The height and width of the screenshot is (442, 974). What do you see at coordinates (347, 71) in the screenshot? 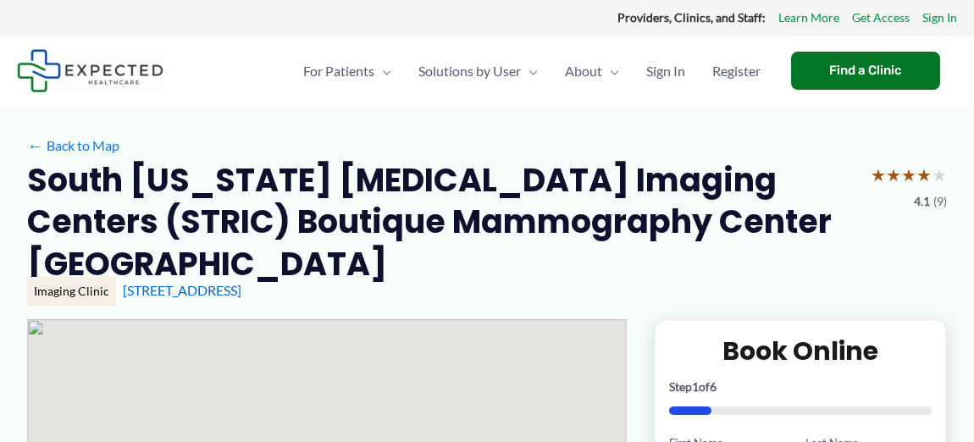
I see `a: For PatientsMenu Toggle` at bounding box center [347, 71].